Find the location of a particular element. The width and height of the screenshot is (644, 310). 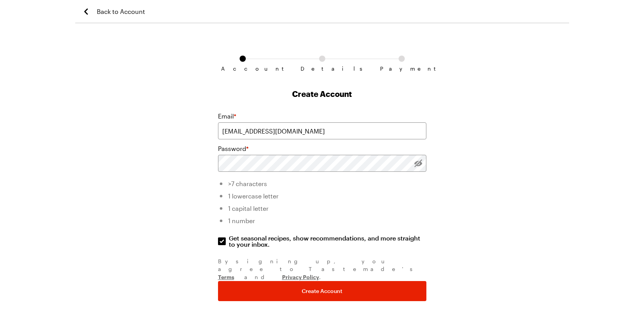

span: >7 characters is located at coordinates (248, 184).